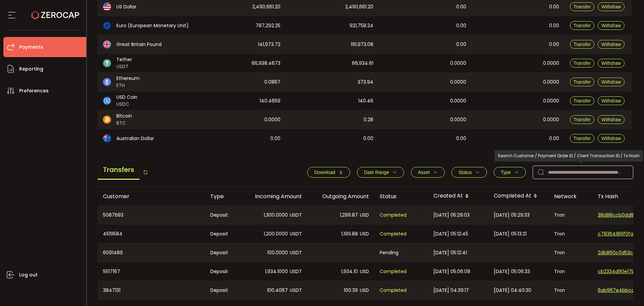 Image resolution: width=644 pixels, height=306 pixels. What do you see at coordinates (125, 123) in the screenshot?
I see `span: BTC` at bounding box center [125, 123].